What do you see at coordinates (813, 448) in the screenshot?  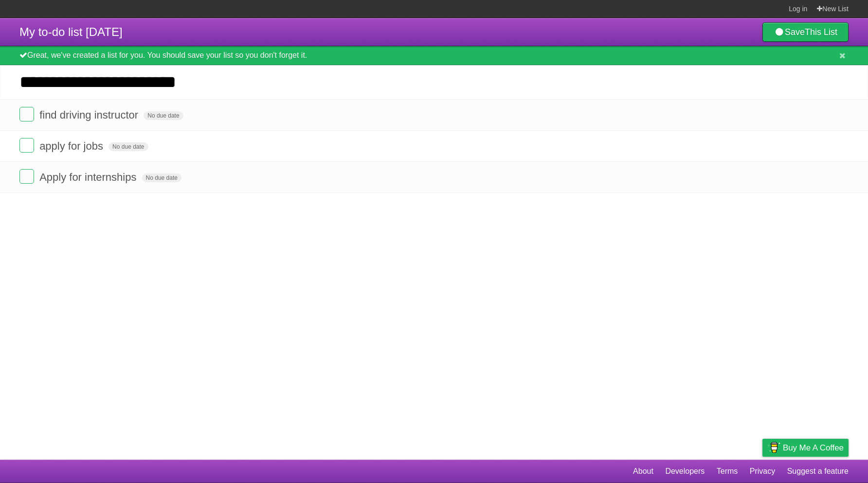 I see `span: Buy me a coffee` at bounding box center [813, 448].